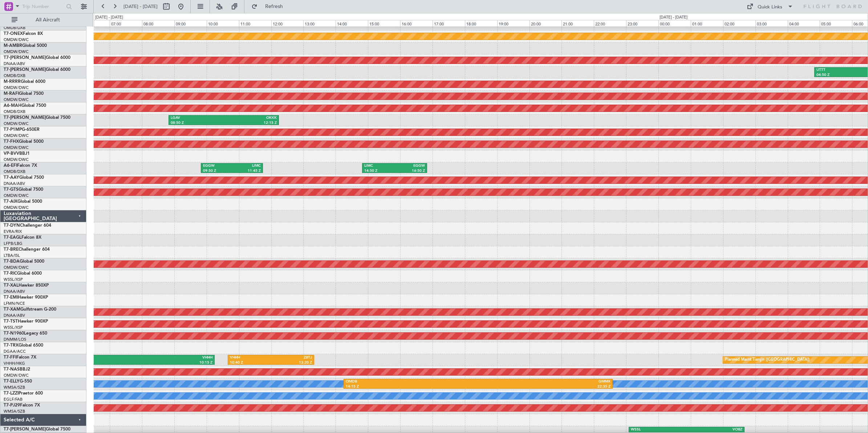  I want to click on div: 05:00, so click(835, 23).